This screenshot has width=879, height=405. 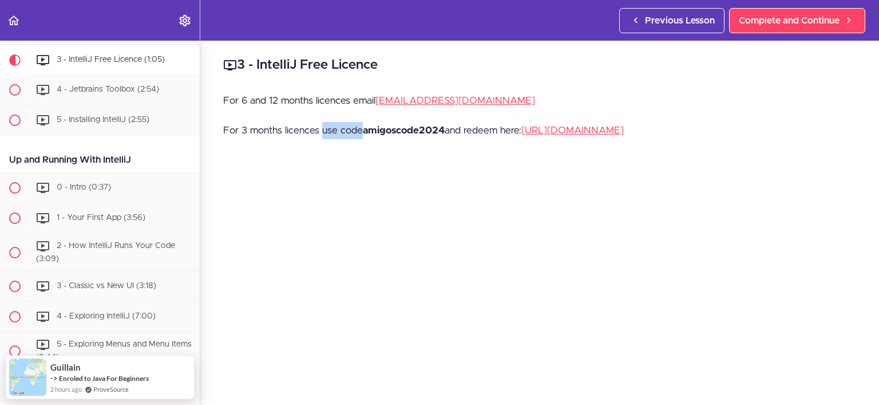 I want to click on span: Complete and Continue, so click(x=789, y=21).